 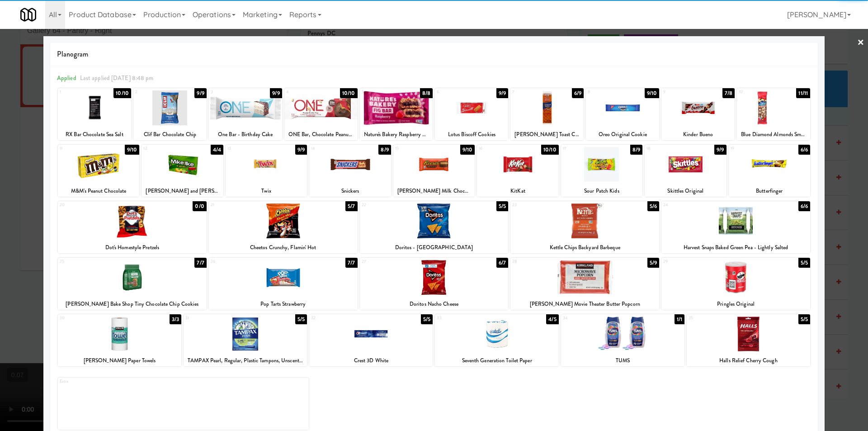 I want to click on div: Sour Patch Kids, so click(x=602, y=191).